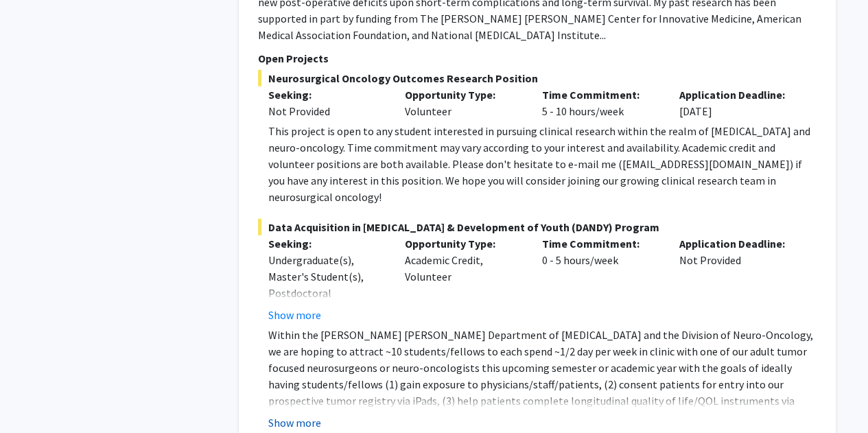  I want to click on p: Open Projects, so click(537, 58).